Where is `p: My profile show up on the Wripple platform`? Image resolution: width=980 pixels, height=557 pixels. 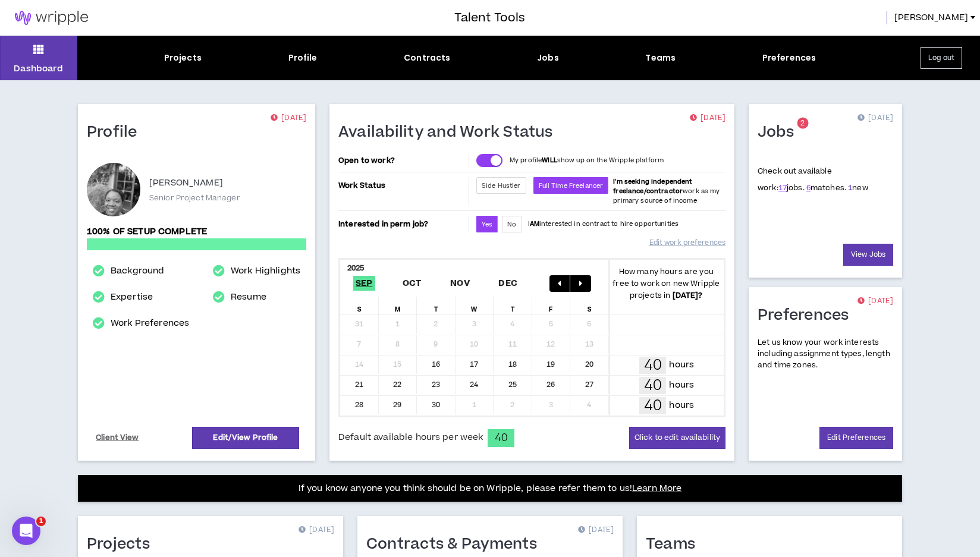 p: My profile show up on the Wripple platform is located at coordinates (586, 160).